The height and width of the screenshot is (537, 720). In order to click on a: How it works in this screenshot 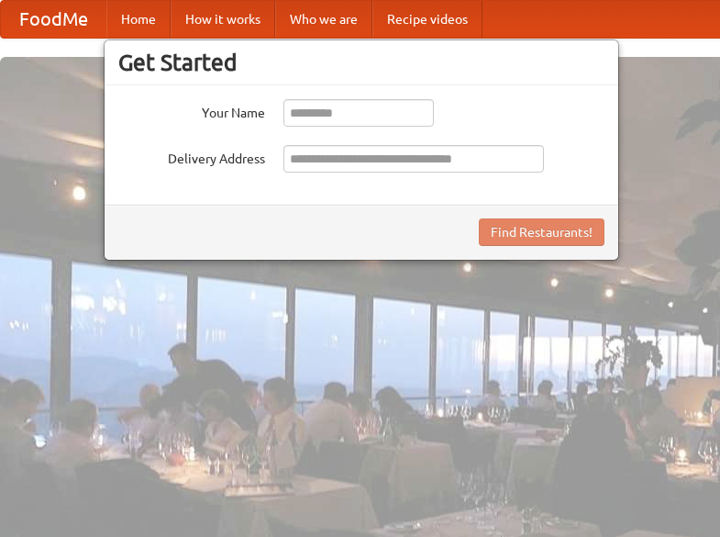, I will do `click(223, 19)`.